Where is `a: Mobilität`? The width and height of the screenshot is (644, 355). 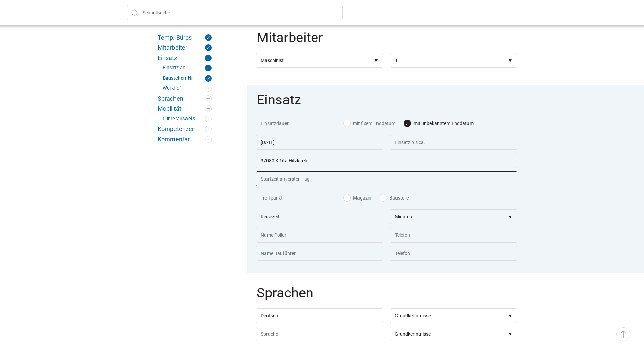 a: Mobilität is located at coordinates (185, 109).